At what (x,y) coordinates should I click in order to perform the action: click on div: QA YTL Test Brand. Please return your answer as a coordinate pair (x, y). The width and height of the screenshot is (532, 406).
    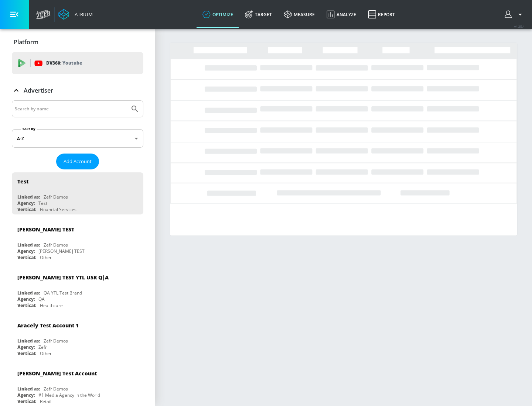
    Looking at the image, I should click on (63, 293).